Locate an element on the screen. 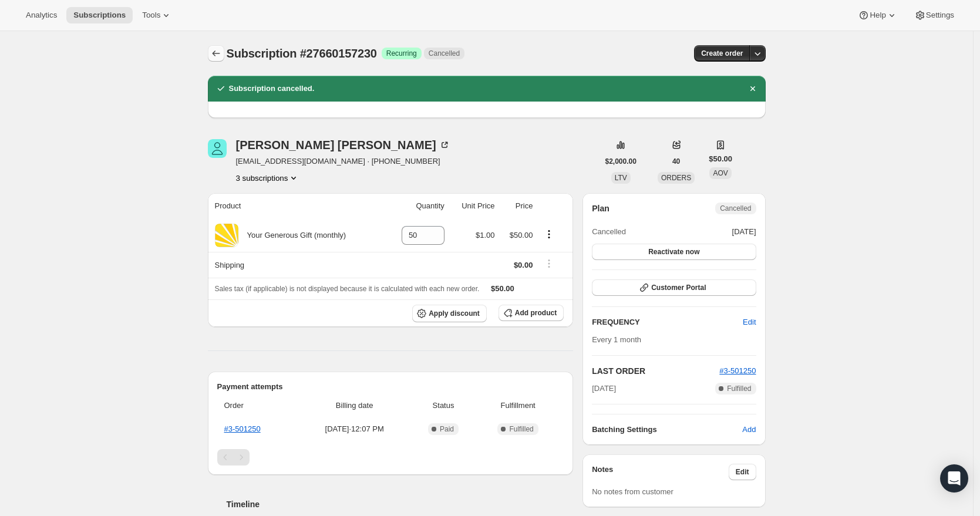 This screenshot has height=516, width=980. h3: Notes is located at coordinates (660, 471).